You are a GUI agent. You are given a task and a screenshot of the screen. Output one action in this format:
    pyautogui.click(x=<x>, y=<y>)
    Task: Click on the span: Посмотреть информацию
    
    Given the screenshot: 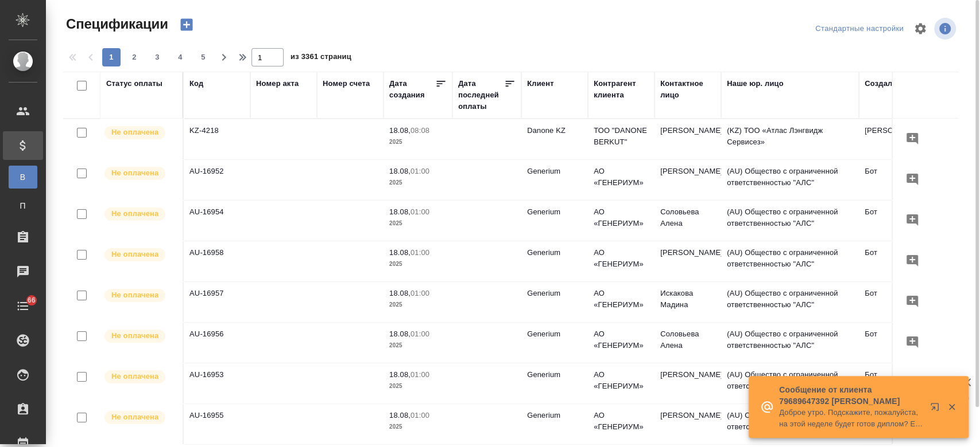 What is the action you would take?
    pyautogui.click(x=946, y=29)
    